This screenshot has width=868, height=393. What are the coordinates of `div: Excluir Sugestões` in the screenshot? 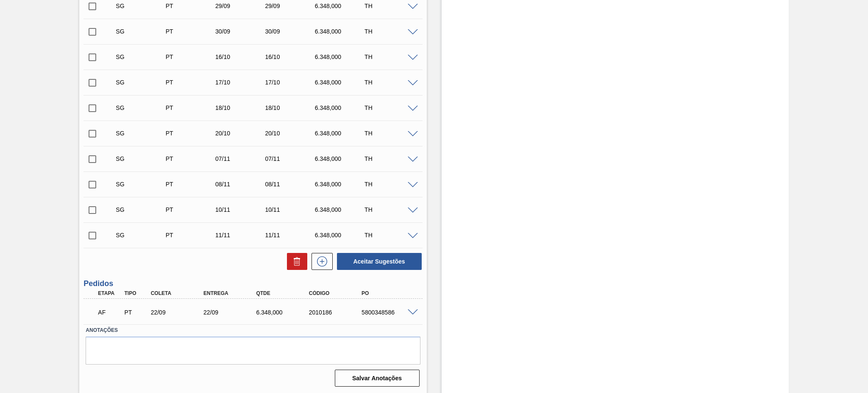 It's located at (295, 261).